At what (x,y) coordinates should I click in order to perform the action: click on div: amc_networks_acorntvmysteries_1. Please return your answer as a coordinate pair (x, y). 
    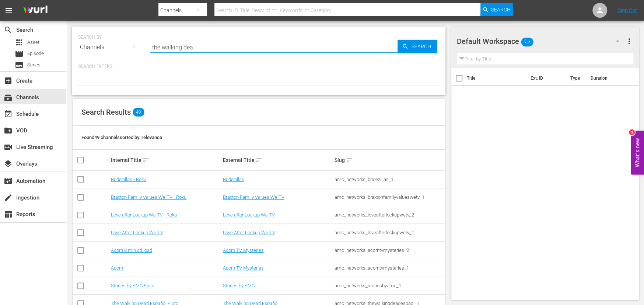
    Looking at the image, I should click on (389, 268).